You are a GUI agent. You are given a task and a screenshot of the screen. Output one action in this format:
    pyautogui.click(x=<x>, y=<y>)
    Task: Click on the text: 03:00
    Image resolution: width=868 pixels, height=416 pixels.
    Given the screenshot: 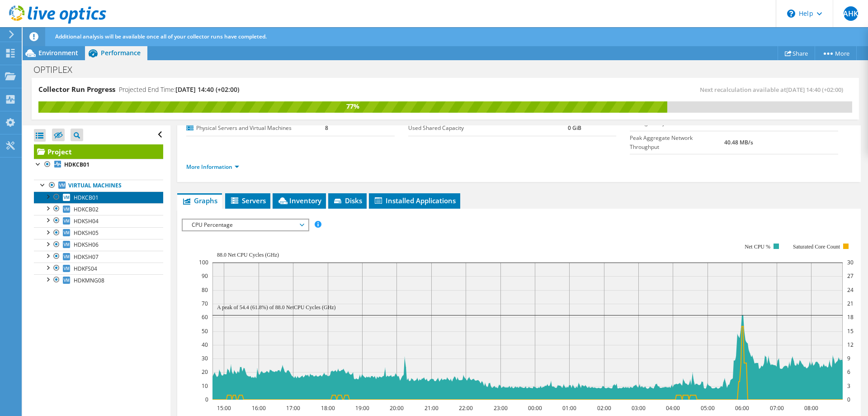 What is the action you would take?
    pyautogui.click(x=639, y=408)
    